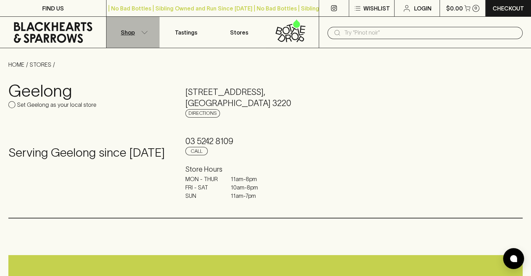 The height and width of the screenshot is (276, 531). Describe the element at coordinates (513, 259) in the screenshot. I see `img: bubble-icon` at that location.